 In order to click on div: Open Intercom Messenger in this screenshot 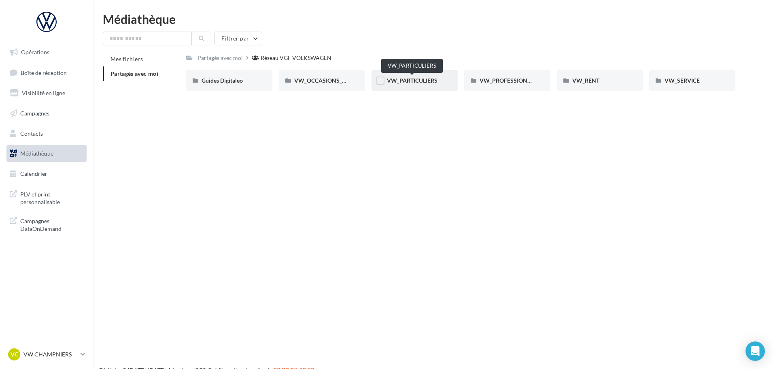, I will do `click(755, 351)`.